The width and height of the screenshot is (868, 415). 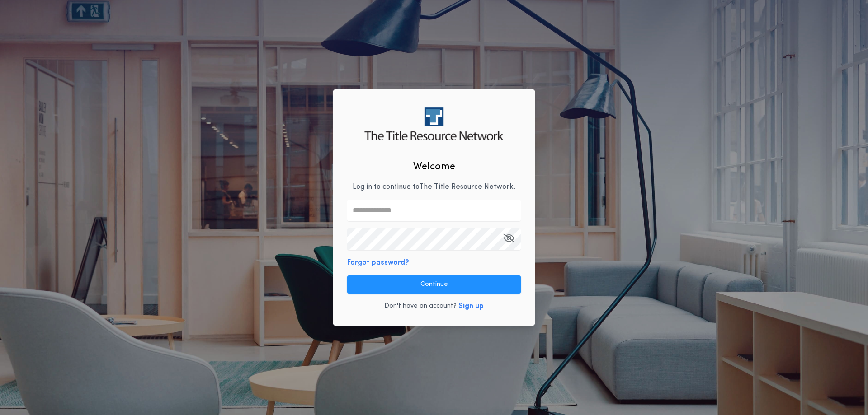 I want to click on p: Log in to continue to The Title Resource Network ., so click(x=434, y=187).